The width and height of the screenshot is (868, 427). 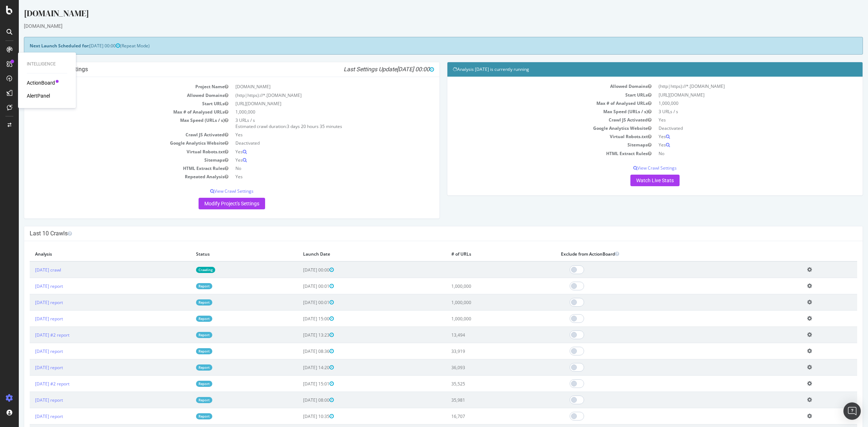 What do you see at coordinates (41, 45) in the screenshot?
I see `strong: Next Launch Scheduled for:` at bounding box center [41, 45].